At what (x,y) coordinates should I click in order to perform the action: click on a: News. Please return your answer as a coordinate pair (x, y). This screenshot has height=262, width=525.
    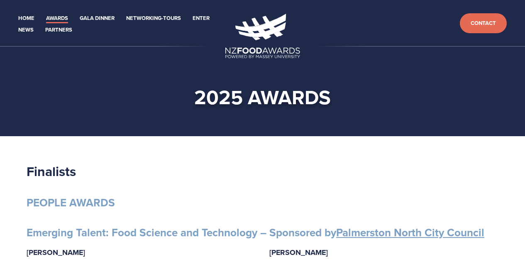
    Looking at the image, I should click on (26, 30).